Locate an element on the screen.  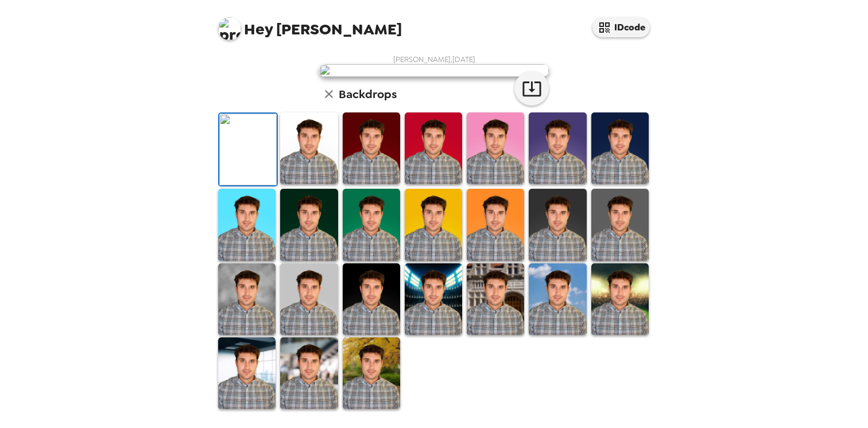
button: IDcode is located at coordinates (621, 27).